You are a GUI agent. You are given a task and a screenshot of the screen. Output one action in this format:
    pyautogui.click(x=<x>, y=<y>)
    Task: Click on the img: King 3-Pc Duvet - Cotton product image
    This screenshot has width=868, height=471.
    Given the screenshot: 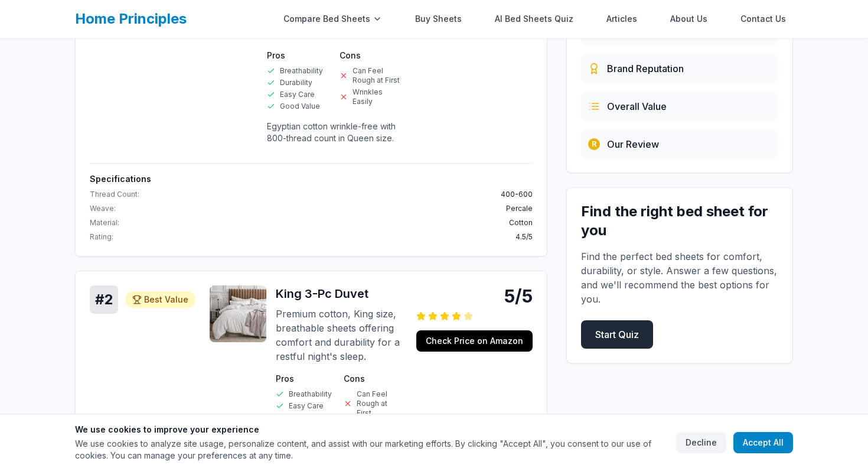 What is the action you would take?
    pyautogui.click(x=238, y=313)
    